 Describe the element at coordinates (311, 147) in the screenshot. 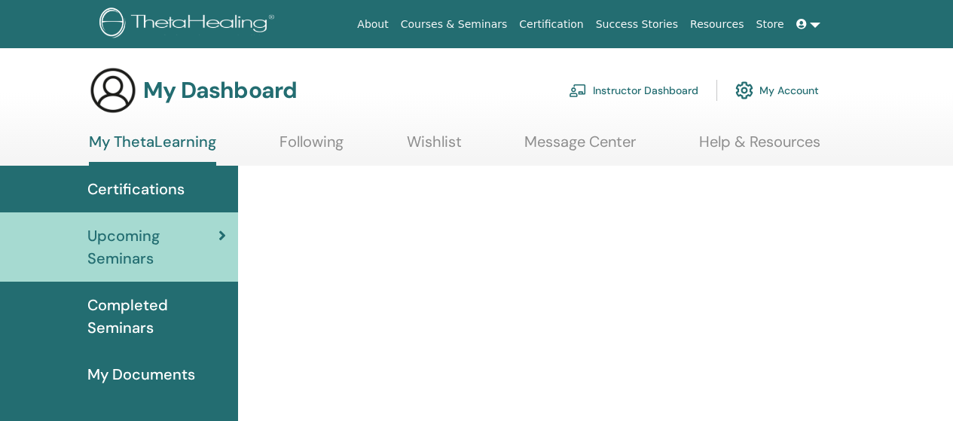

I see `a: Following` at that location.